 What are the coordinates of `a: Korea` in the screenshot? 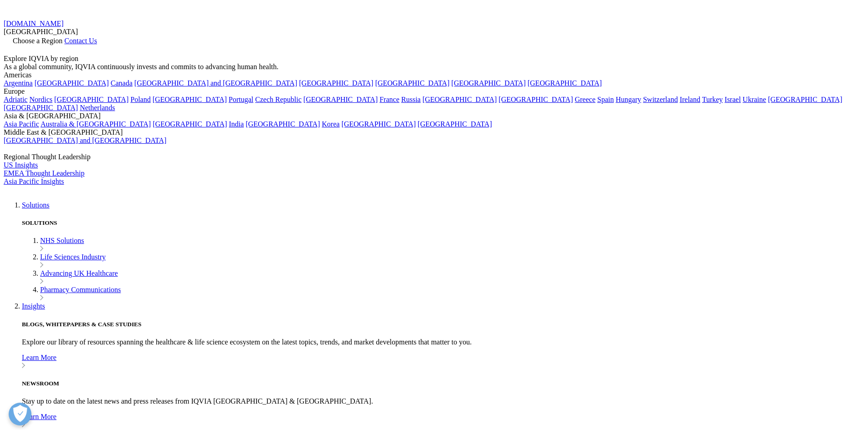 It's located at (331, 124).